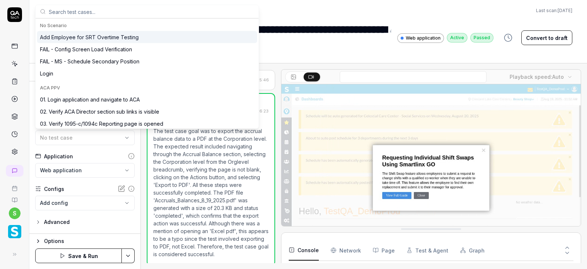  Describe the element at coordinates (147, 74) in the screenshot. I see `div: Suggestions` at that location.